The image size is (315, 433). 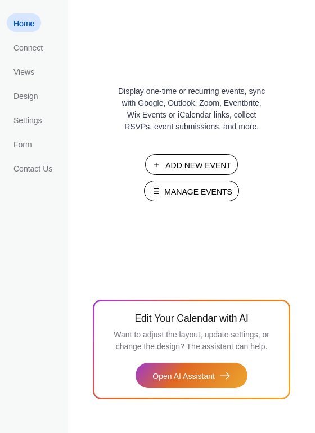 What do you see at coordinates (28, 47) in the screenshot?
I see `a: Connect` at bounding box center [28, 47].